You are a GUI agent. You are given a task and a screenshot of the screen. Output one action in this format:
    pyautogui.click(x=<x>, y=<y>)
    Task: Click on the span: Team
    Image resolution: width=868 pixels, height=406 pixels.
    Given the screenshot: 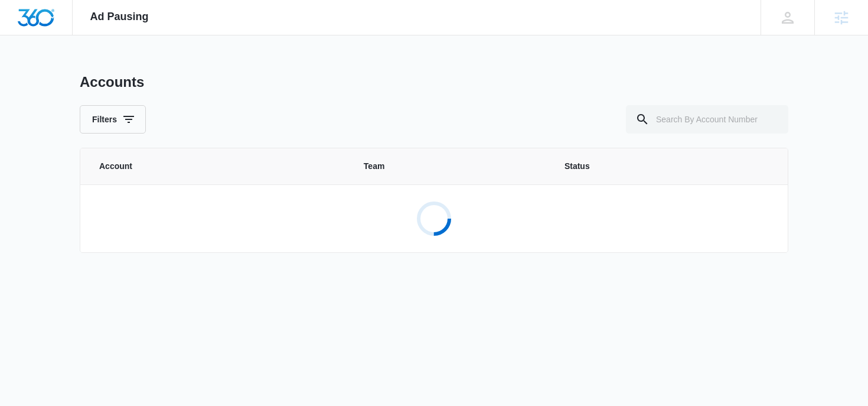 What is the action you would take?
    pyautogui.click(x=450, y=166)
    